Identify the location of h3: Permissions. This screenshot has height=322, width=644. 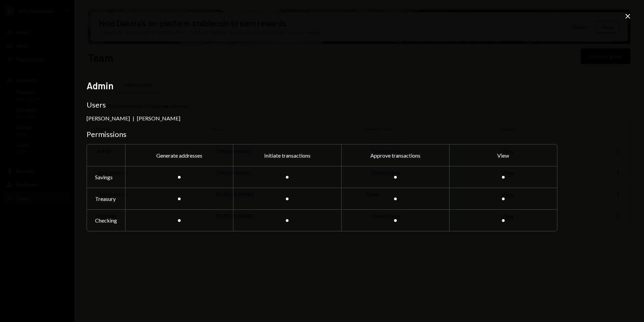
(322, 134).